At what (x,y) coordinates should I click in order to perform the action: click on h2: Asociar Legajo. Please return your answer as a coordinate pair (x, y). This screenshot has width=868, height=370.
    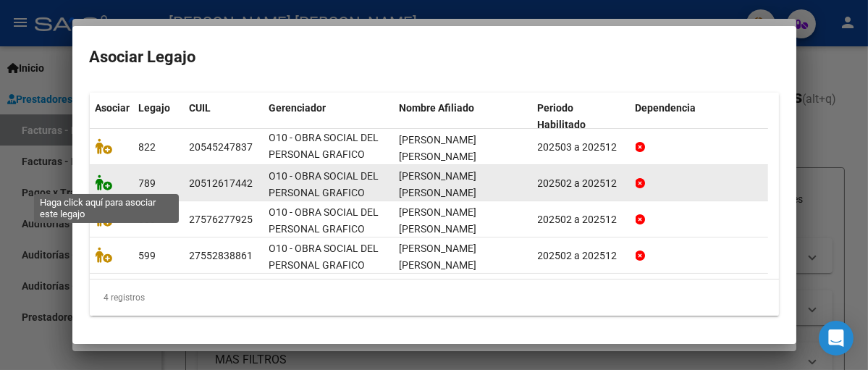
    Looking at the image, I should click on (435, 57).